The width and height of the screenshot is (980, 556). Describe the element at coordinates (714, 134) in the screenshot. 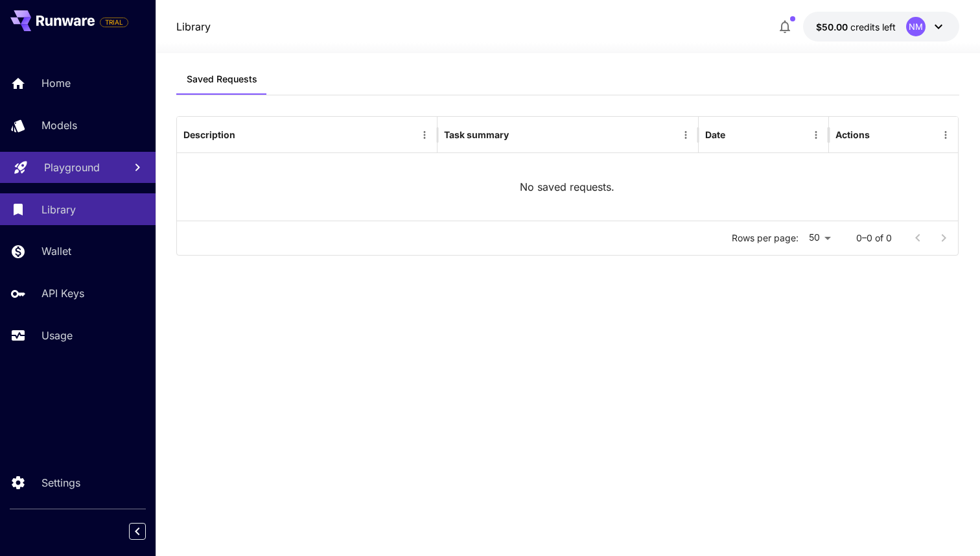

I see `div: Date` at that location.